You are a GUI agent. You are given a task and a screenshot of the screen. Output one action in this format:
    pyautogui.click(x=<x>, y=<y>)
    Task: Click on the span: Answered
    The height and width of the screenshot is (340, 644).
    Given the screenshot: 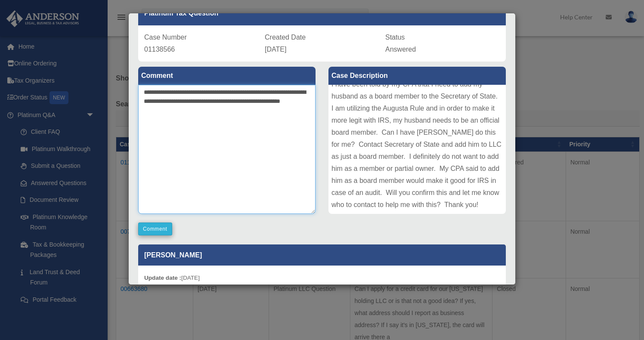 What is the action you would take?
    pyautogui.click(x=400, y=49)
    